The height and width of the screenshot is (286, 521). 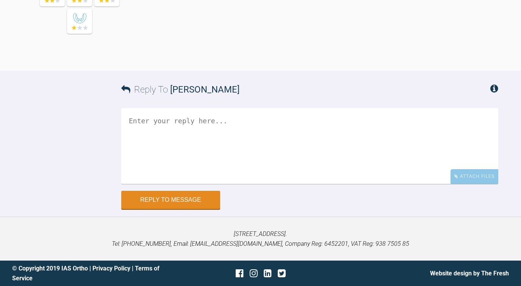 I want to click on h3: Reply To, so click(x=181, y=89).